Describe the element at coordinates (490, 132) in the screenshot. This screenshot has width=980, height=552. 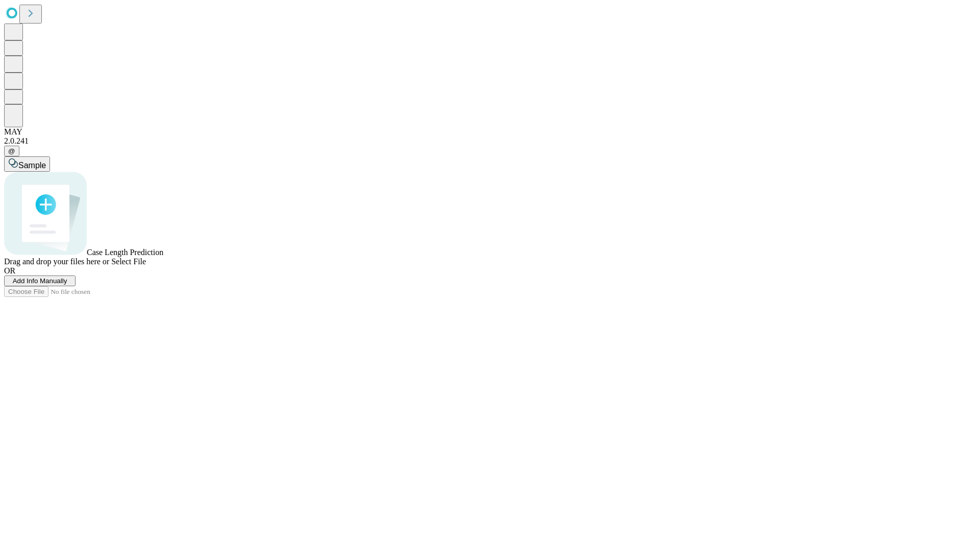
I see `div: MAY` at that location.